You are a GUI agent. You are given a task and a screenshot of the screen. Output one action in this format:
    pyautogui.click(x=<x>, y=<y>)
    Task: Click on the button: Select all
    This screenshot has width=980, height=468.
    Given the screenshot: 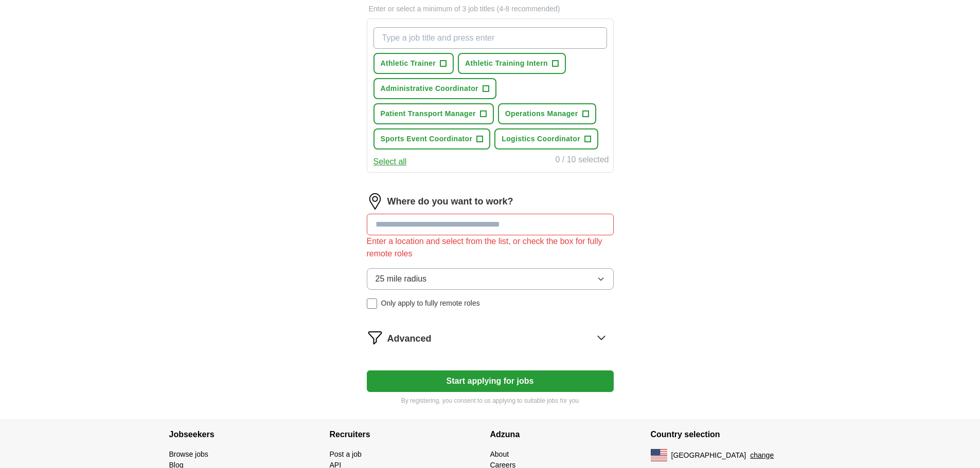 What is the action you would take?
    pyautogui.click(x=390, y=162)
    